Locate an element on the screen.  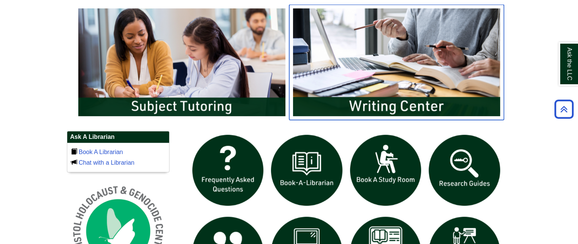
img: Book a Librarian icon links to book a librarian web page is located at coordinates (307, 171).